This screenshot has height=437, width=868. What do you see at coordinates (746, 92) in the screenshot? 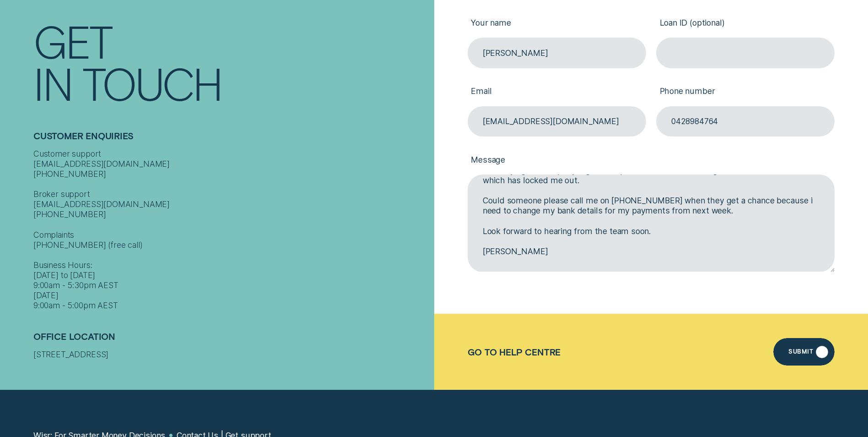
I see `label: Phone number` at bounding box center [746, 92].